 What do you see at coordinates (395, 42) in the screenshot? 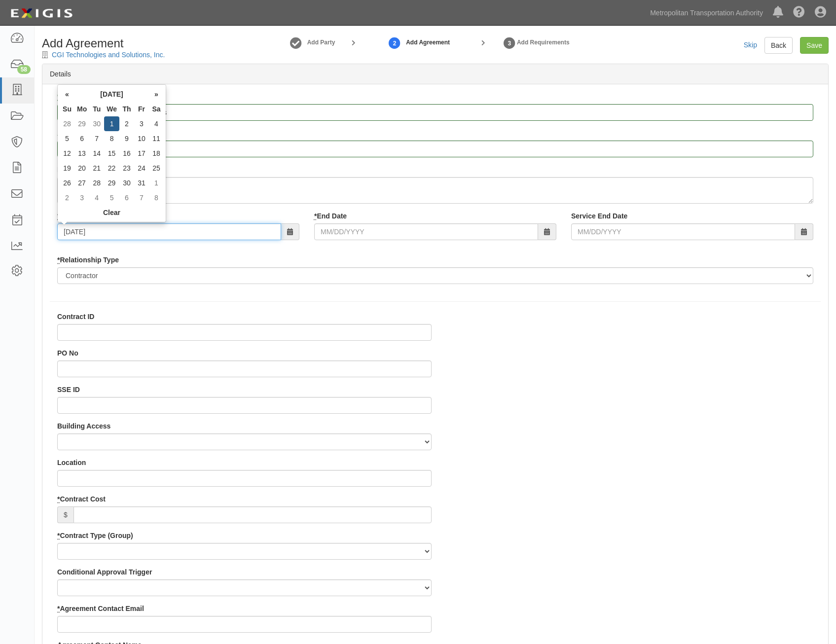
I see `a: Add Agreement` at bounding box center [395, 42].